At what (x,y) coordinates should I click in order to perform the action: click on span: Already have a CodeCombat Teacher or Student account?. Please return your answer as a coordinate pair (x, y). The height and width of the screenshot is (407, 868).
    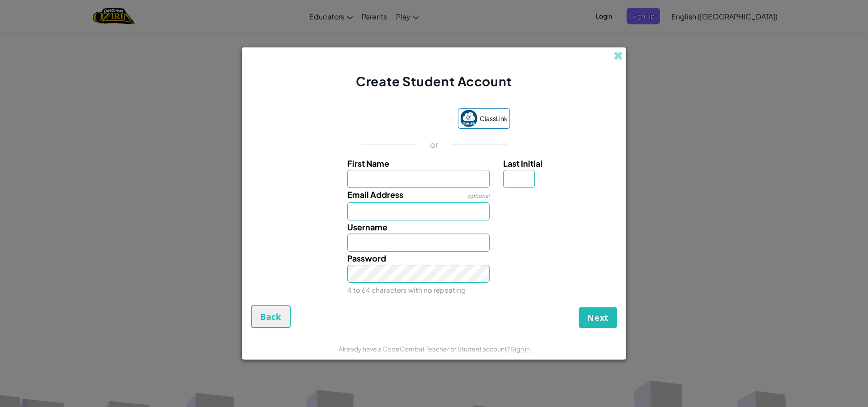
    Looking at the image, I should click on (425, 349).